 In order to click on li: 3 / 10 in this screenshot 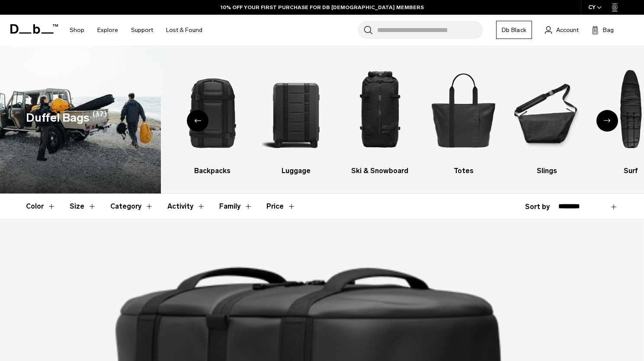, I will do `click(296, 117)`.